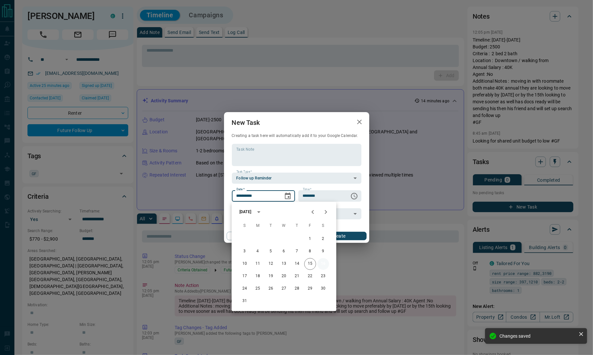 The width and height of the screenshot is (593, 355). Describe the element at coordinates (297, 178) in the screenshot. I see `div: Follow up Reminder` at that location.